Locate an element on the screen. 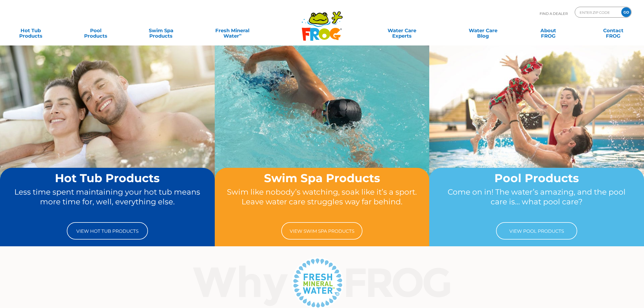  a: Fresh MineralWater∞ is located at coordinates (232, 31).